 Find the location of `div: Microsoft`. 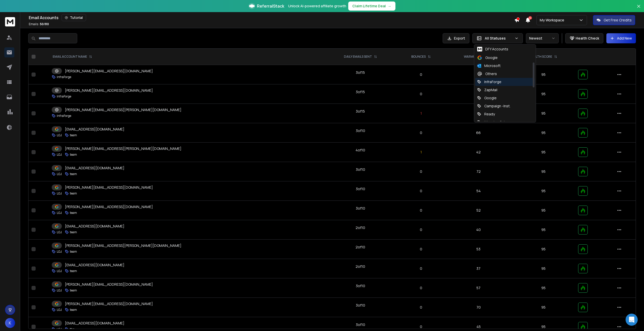

div: Microsoft is located at coordinates (489, 66).